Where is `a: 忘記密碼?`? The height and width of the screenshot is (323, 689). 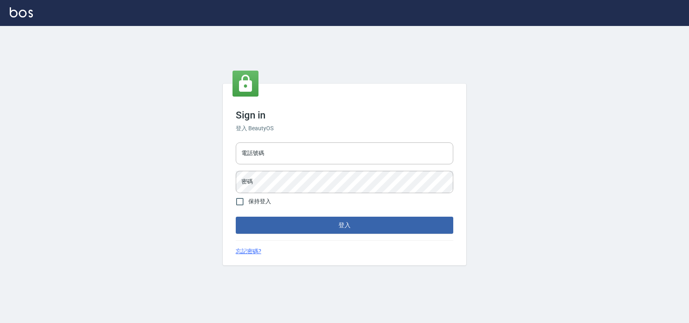
a: 忘記密碼? is located at coordinates (248, 251).